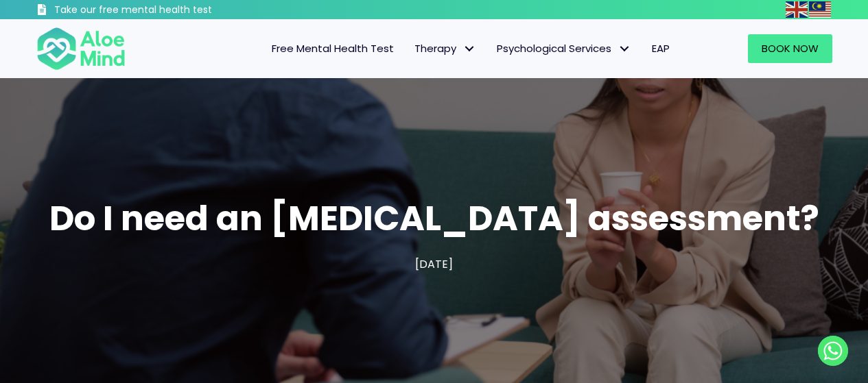  What do you see at coordinates (798, 9) in the screenshot?
I see `a: English` at bounding box center [798, 9].